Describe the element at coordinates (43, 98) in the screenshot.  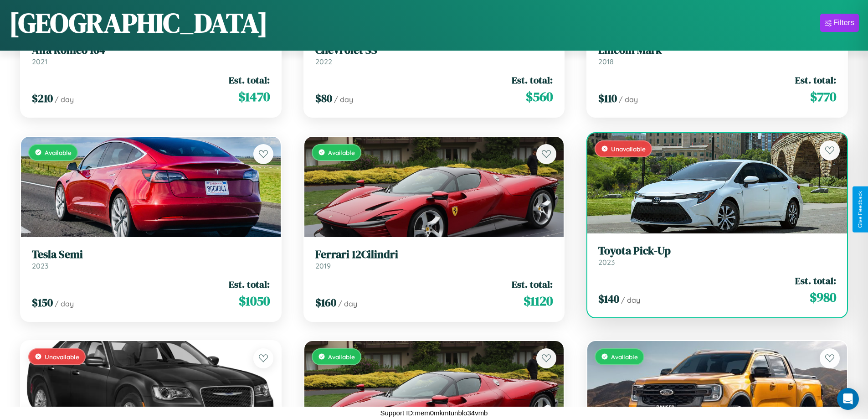
I see `span: $ 210` at that location.